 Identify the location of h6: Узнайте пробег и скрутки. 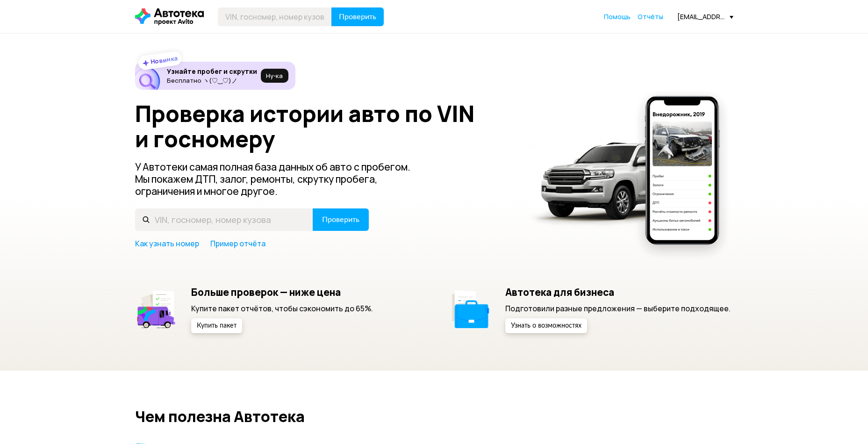
(212, 72).